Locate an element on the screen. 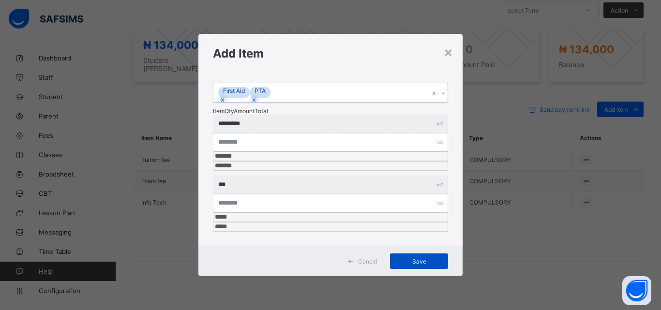 Image resolution: width=661 pixels, height=310 pixels. span: Total is located at coordinates (261, 111).